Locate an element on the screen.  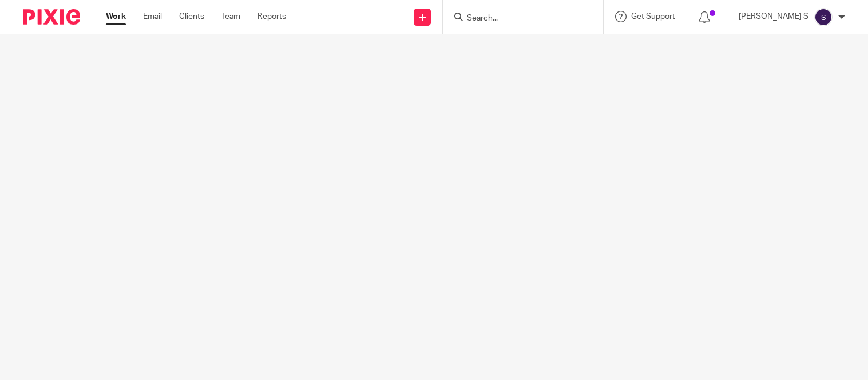
img: Pixie is located at coordinates (51, 16).